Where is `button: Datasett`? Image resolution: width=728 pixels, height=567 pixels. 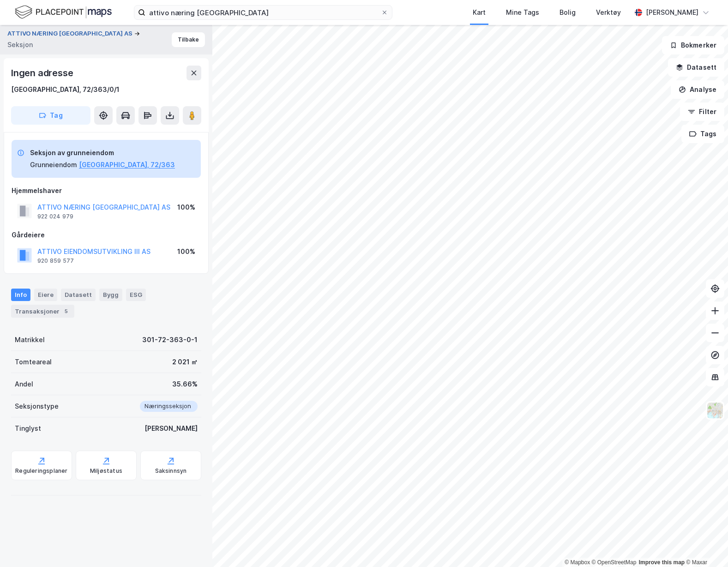 button: Datasett is located at coordinates (696, 67).